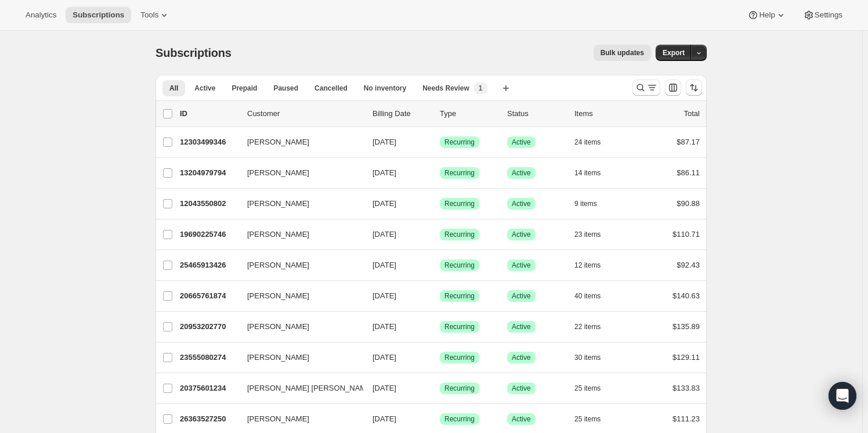  I want to click on span: 9 items, so click(586, 203).